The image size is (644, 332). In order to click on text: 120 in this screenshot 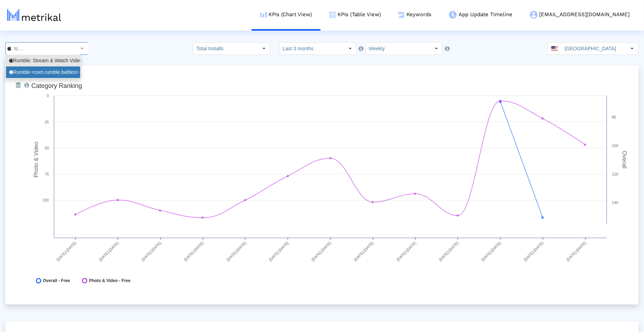, I will do `click(615, 174)`.